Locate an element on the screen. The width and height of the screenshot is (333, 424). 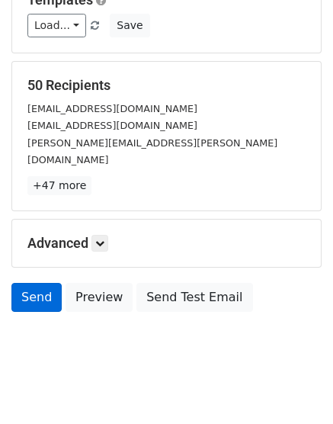
a: +47 more is located at coordinates (59, 185).